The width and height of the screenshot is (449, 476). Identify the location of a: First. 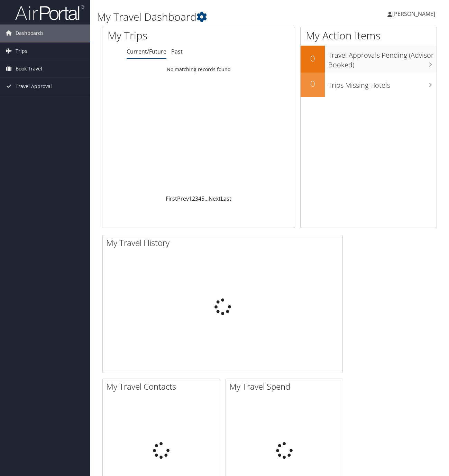
(171, 199).